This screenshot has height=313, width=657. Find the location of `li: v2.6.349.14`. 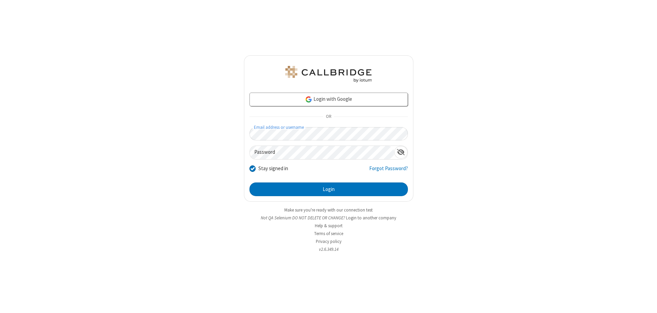

li: v2.6.349.14 is located at coordinates (328, 249).